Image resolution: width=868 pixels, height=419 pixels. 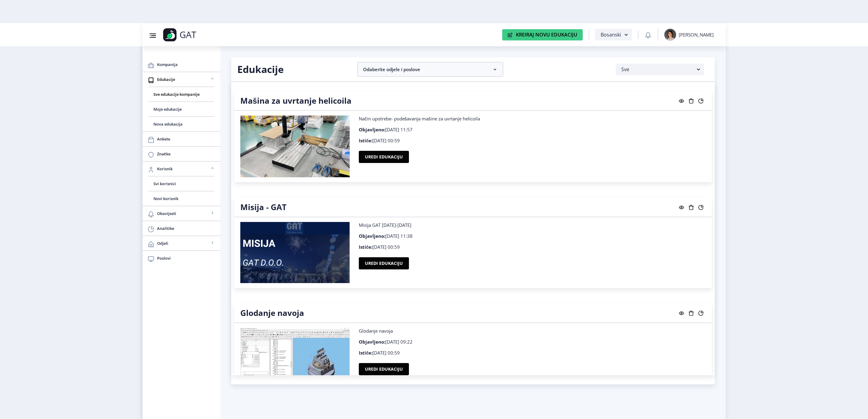 What do you see at coordinates (181, 94) in the screenshot?
I see `a: Sve edukacije kompanije` at bounding box center [181, 94].